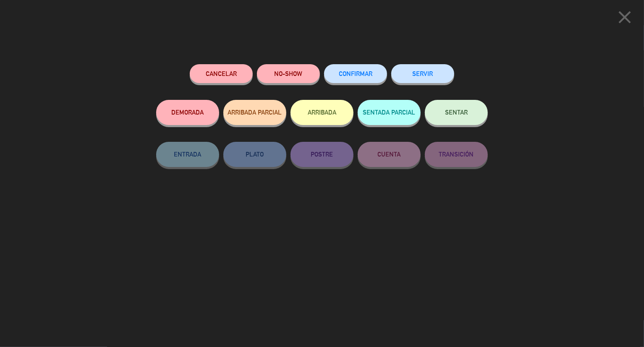 This screenshot has width=644, height=347. I want to click on button: PLATO, so click(255, 154).